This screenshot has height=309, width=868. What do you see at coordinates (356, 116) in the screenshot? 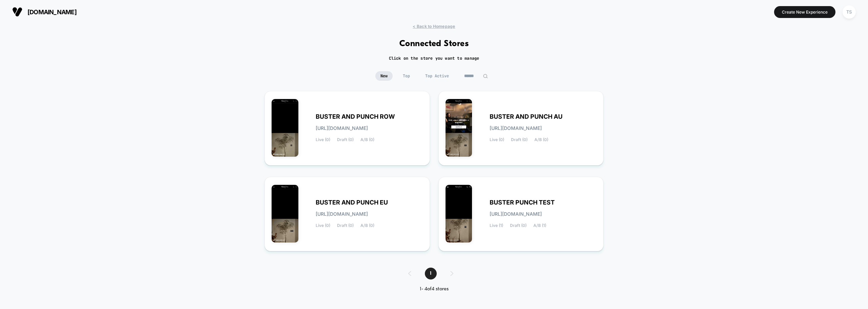
I see `span: BUSTER AND PUNCH ROW` at bounding box center [356, 116].